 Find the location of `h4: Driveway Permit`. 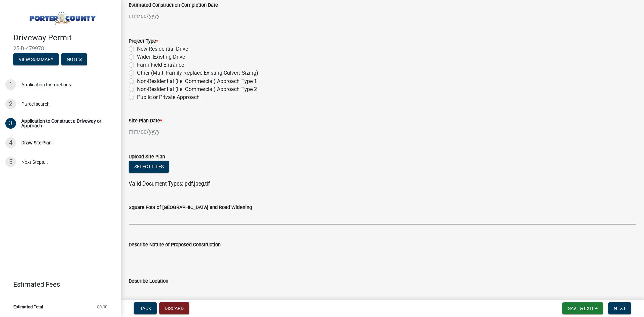

h4: Driveway Permit is located at coordinates (64, 38).